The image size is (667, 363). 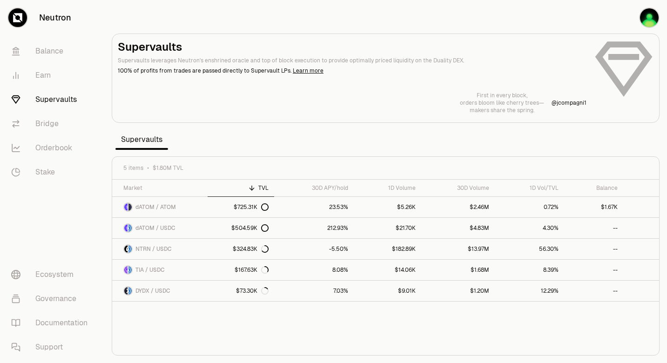 I want to click on a: NTRN LogoUSDC LogoNTRN / USDC, so click(x=160, y=249).